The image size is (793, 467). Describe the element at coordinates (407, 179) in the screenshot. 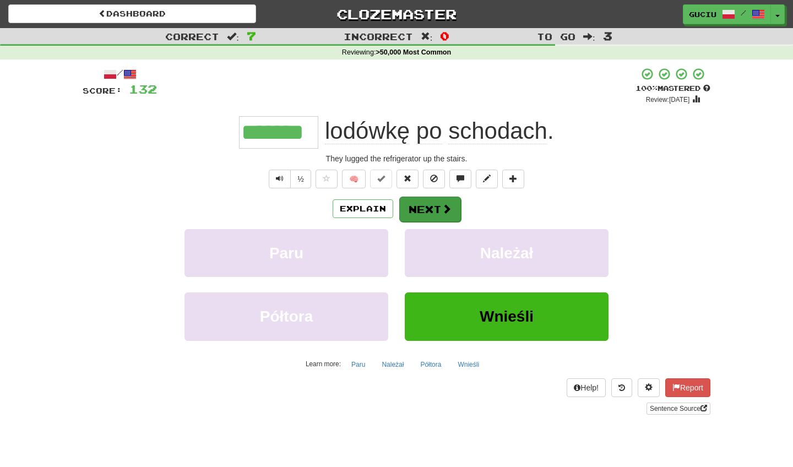

I see `button: Reset to 0% Mastered (alt+r)` at that location.